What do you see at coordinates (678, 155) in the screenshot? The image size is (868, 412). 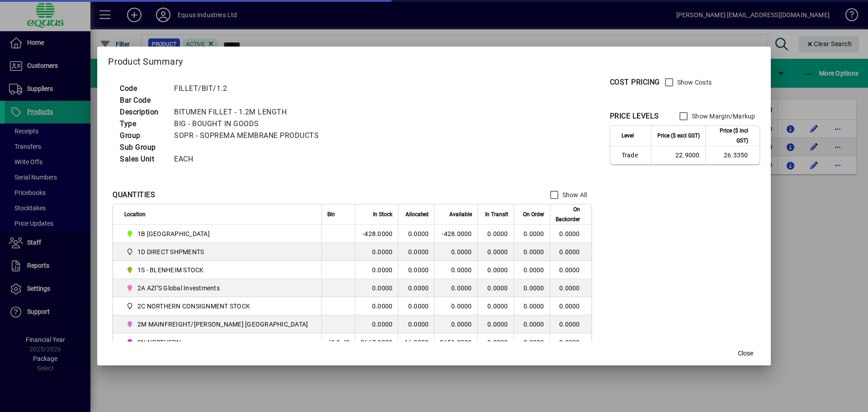 I see `td: 22.9000` at bounding box center [678, 155].